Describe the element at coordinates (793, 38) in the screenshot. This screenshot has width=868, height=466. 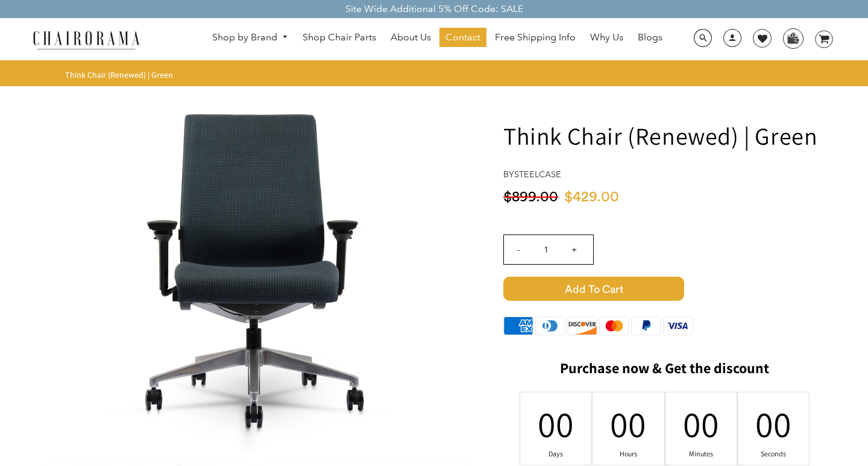
I see `img: WhatsApp_Image_2024-07-12_at_16.23.01.webp` at that location.